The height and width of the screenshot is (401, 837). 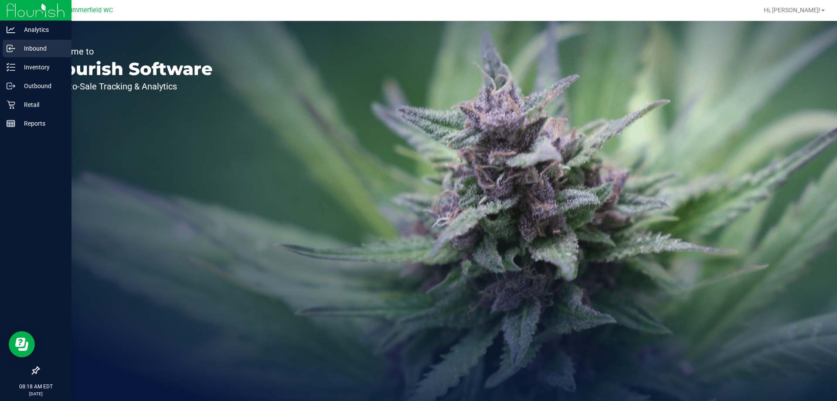 What do you see at coordinates (41, 67) in the screenshot?
I see `p: Inventory` at bounding box center [41, 67].